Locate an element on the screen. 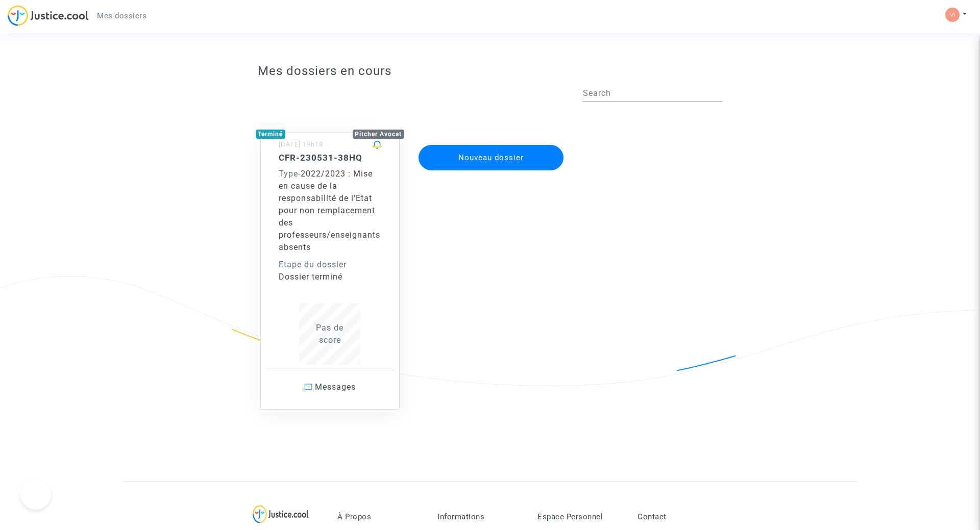 The width and height of the screenshot is (980, 530). button: Nouveau dossier is located at coordinates (491, 158).